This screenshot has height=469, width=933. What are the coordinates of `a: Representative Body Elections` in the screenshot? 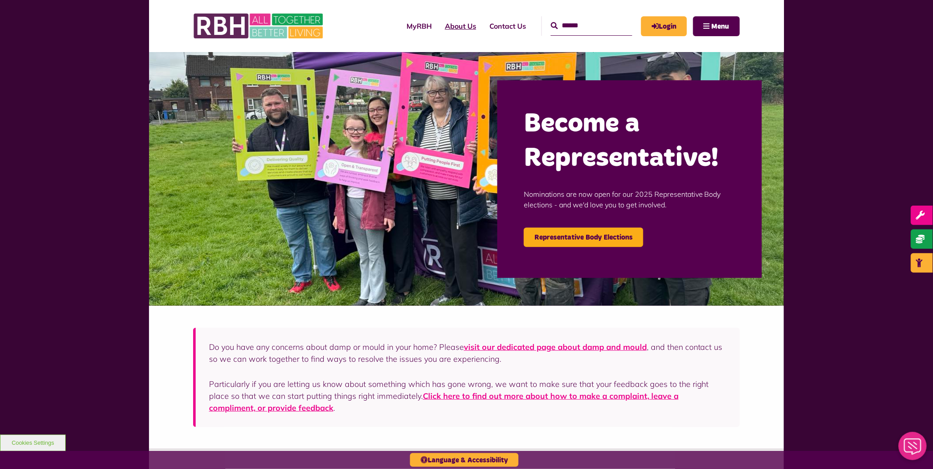 It's located at (583, 237).